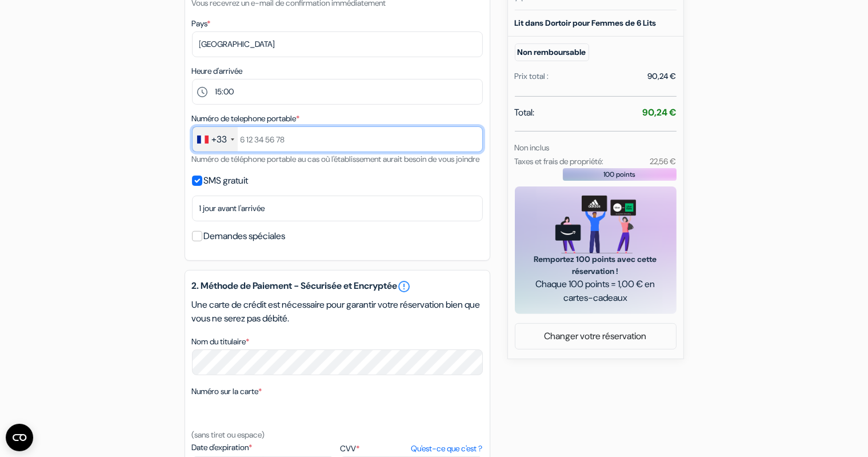  I want to click on label: SMS gratuit, so click(226, 181).